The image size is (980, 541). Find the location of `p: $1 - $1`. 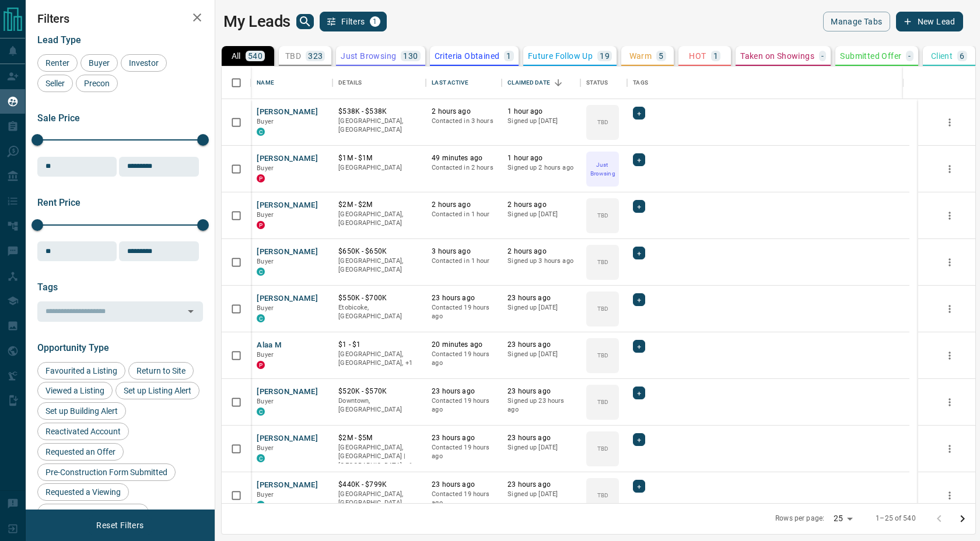

p: $1 - $1 is located at coordinates (379, 345).